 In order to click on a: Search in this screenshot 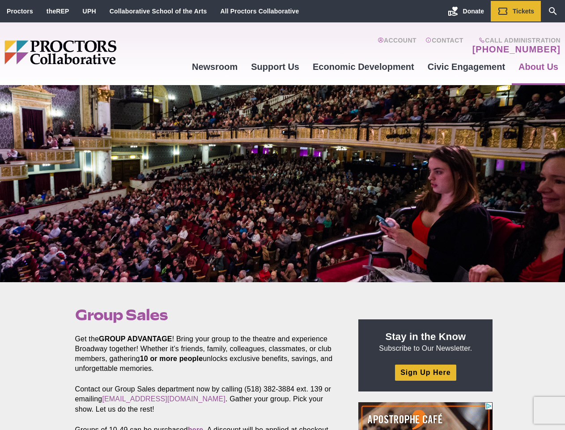, I will do `click(553, 11)`.